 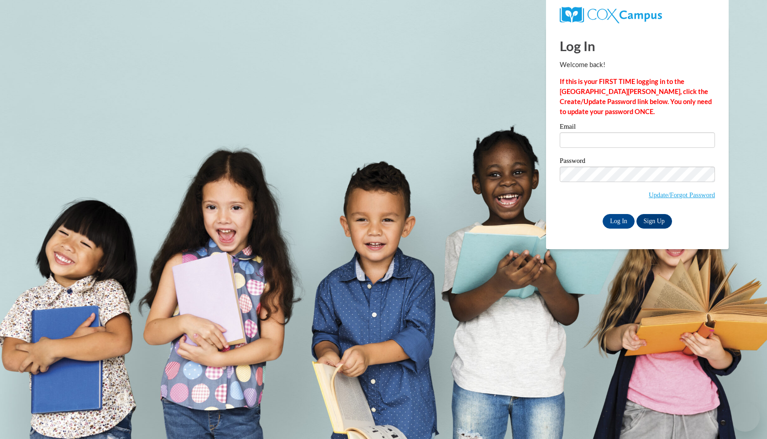 What do you see at coordinates (637, 65) in the screenshot?
I see `p: Welcome back!` at bounding box center [637, 65].